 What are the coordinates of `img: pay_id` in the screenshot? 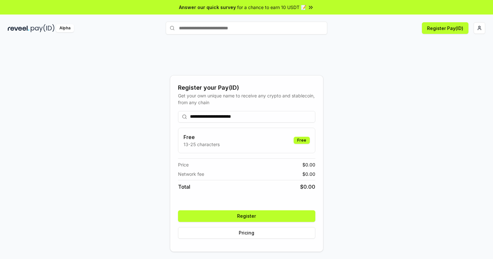 It's located at (43, 28).